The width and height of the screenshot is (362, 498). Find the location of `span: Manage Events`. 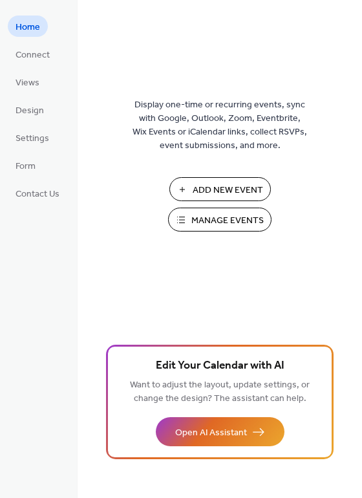

span: Manage Events is located at coordinates (227, 220).